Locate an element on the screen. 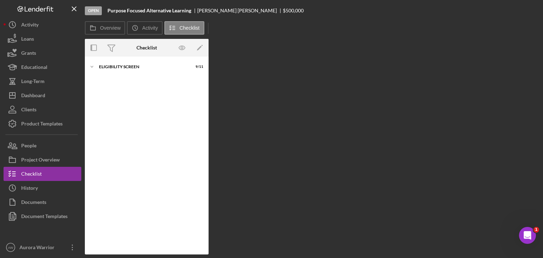 This screenshot has width=543, height=258. a: Dashboard is located at coordinates (42, 96).